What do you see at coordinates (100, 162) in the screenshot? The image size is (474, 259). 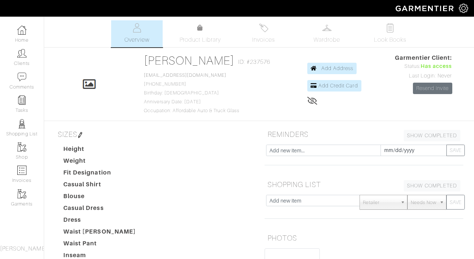 I see `dt: Weight` at bounding box center [100, 162].